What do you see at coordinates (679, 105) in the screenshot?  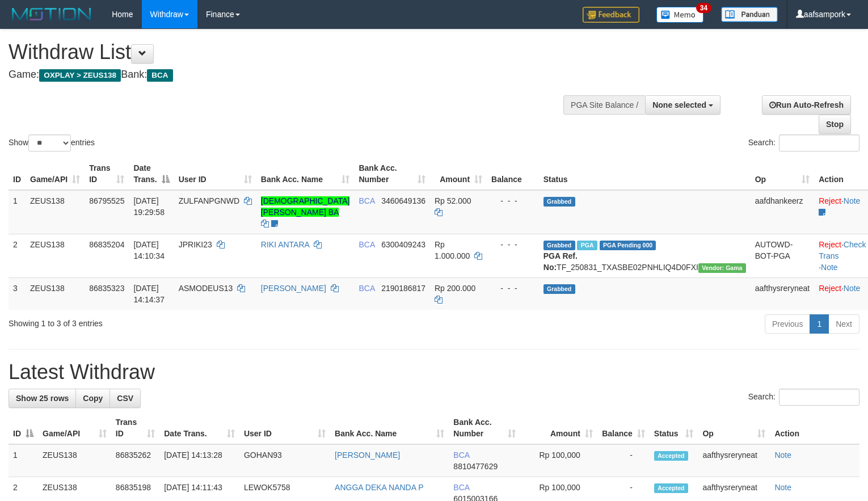 I see `span: None selected` at bounding box center [679, 105].